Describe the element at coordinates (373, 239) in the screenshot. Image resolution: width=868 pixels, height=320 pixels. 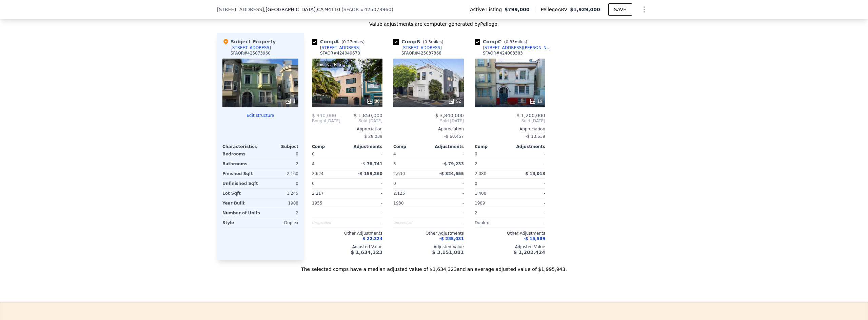
I see `span: $ 22,324` at that location.